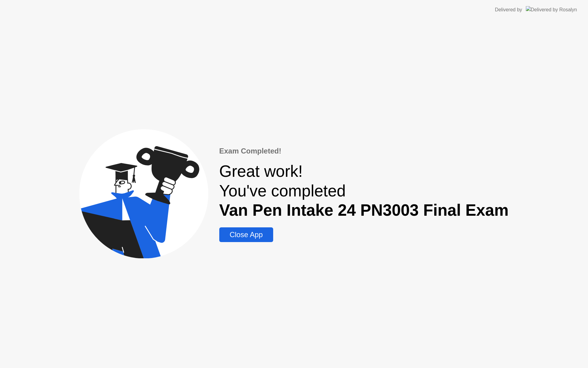 This screenshot has width=588, height=368. Describe the element at coordinates (364, 151) in the screenshot. I see `div: Exam Completed!` at that location.